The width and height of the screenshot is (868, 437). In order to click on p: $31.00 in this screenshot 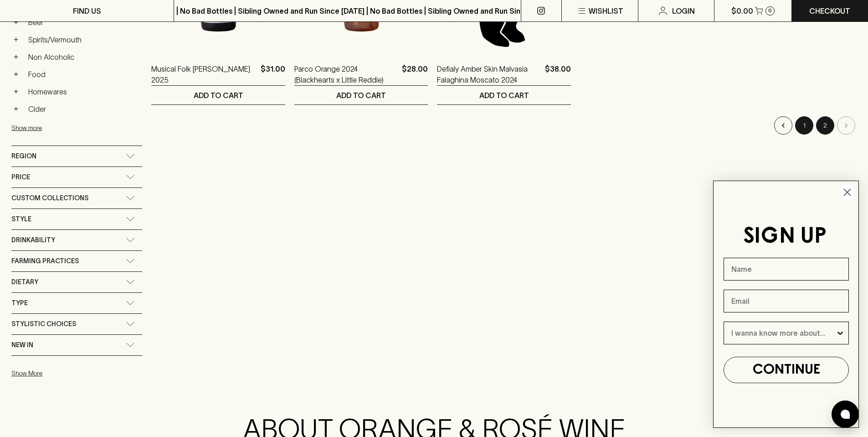, I will do `click(273, 74)`.